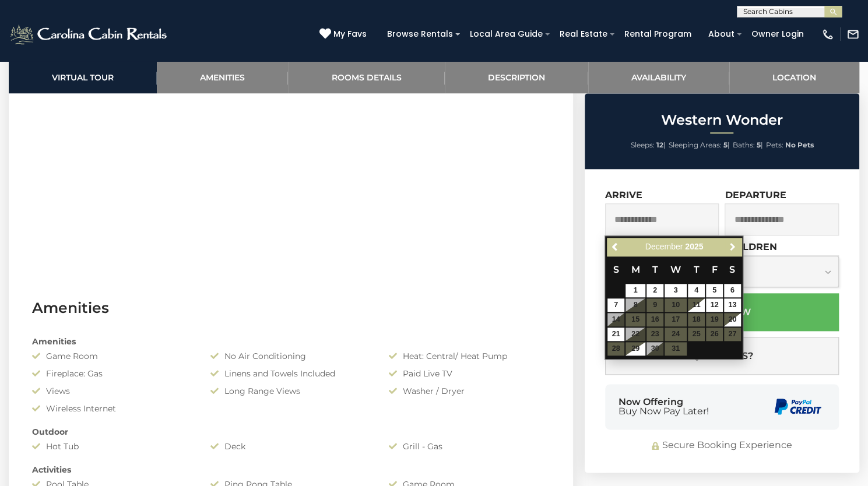 This screenshot has height=486, width=868. What do you see at coordinates (657, 34) in the screenshot?
I see `a: Rental Program` at bounding box center [657, 34].